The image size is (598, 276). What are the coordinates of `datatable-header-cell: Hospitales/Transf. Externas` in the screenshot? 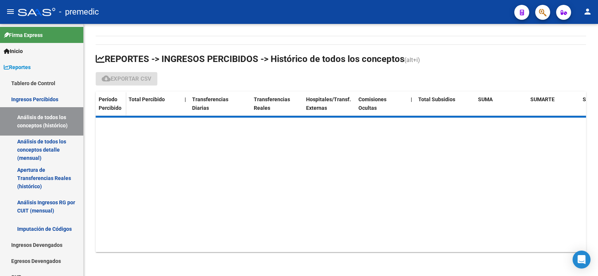 It's located at (329, 107).